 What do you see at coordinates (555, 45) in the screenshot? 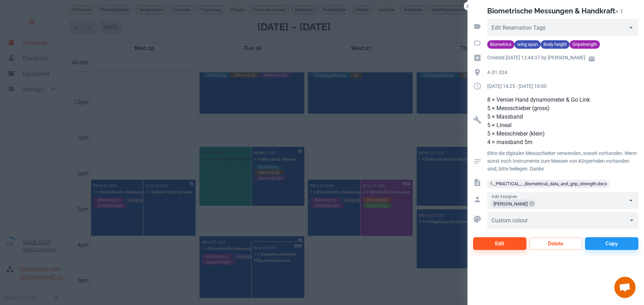
I see `span: Body height` at bounding box center [555, 45].